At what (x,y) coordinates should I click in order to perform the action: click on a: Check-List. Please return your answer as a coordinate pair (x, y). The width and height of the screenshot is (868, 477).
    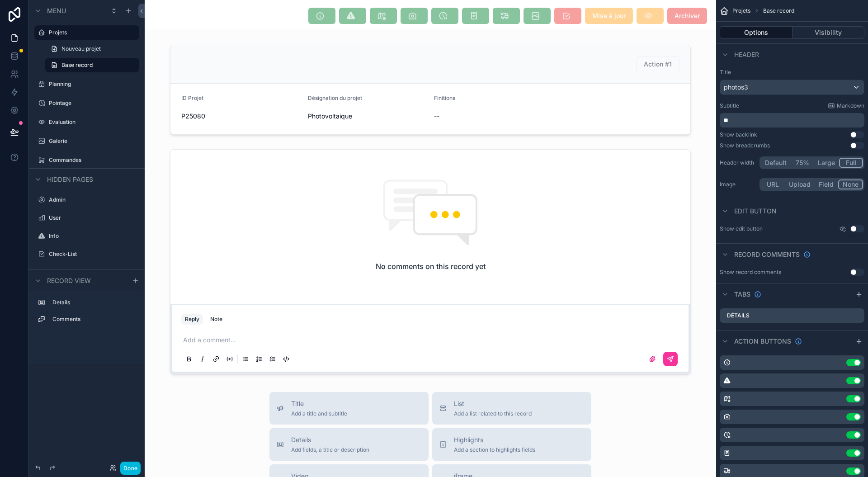
    Looking at the image, I should click on (91, 254).